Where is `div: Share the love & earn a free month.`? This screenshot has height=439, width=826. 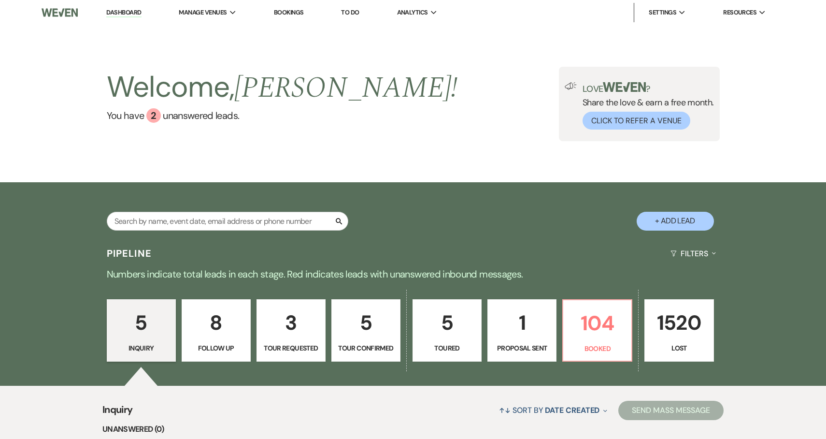
div: Share the love & earn a free month. is located at coordinates (645, 106).